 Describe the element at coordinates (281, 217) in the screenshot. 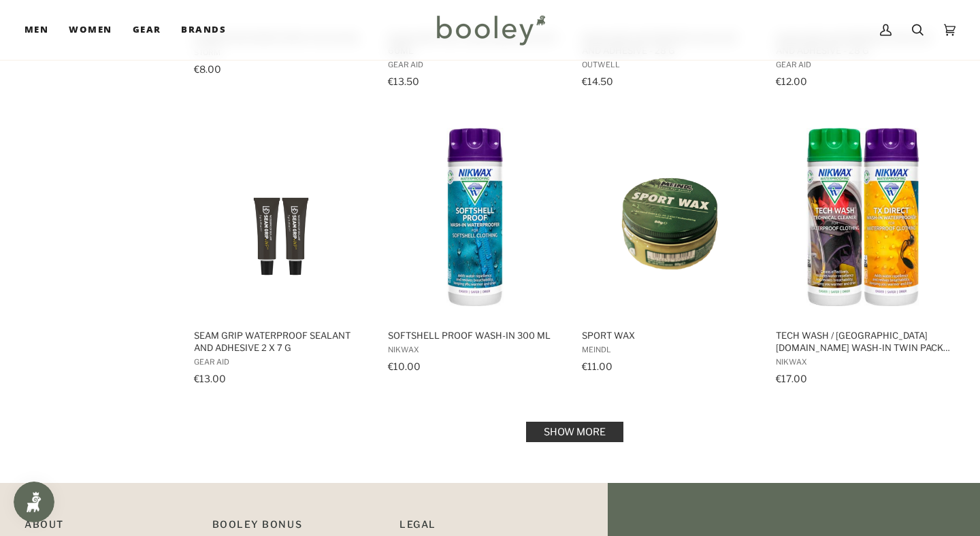

I see `img: Gear Aid Seam Grip Waterproof Sealant and Adhesive - Booley Galway` at that location.